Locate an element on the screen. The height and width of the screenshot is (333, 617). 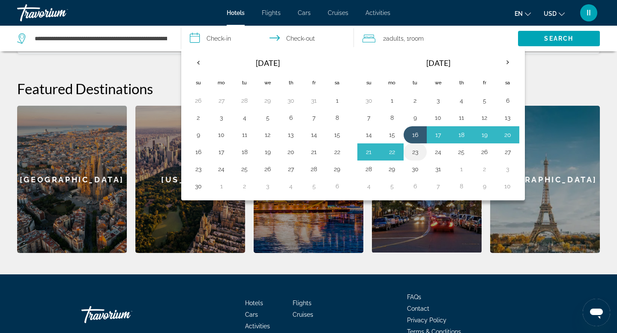
h2: Featured Destinations is located at coordinates (308, 89).